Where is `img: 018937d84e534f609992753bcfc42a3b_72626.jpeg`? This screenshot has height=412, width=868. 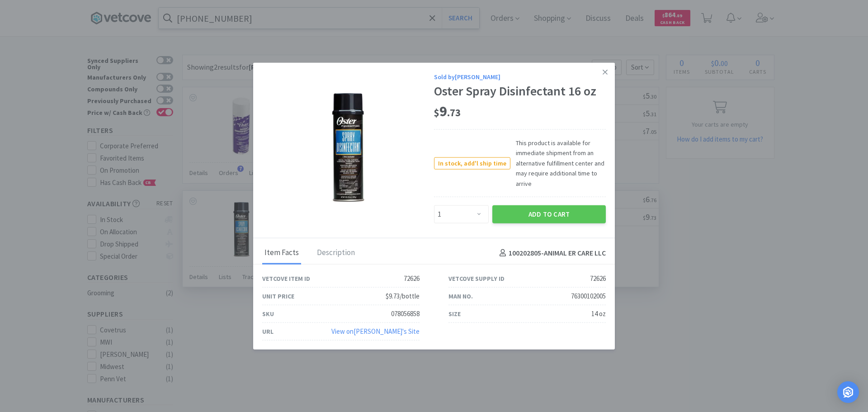 img: 018937d84e534f609992753bcfc42a3b_72626.jpeg is located at coordinates (348, 147).